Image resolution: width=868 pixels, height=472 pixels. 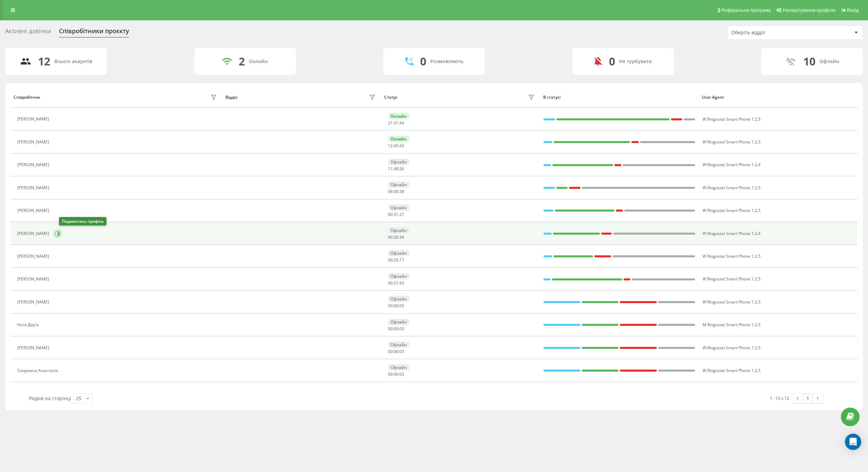 What do you see at coordinates (396, 168) in the screenshot?
I see `span: 48` at bounding box center [396, 168].